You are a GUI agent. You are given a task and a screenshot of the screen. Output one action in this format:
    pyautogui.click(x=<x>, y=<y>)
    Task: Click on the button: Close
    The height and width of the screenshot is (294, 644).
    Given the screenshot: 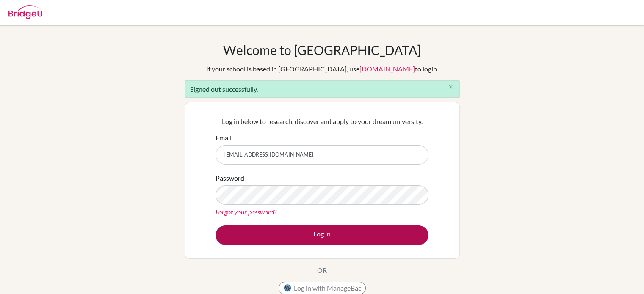 What is the action you would take?
    pyautogui.click(x=451, y=87)
    